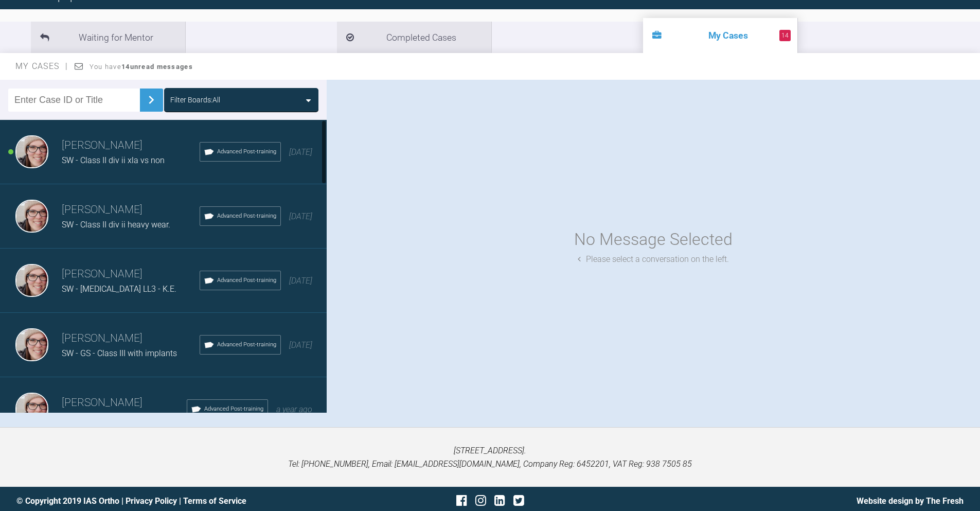  What do you see at coordinates (120, 353) in the screenshot?
I see `span: SW - GS - Class III with implants` at bounding box center [120, 353].